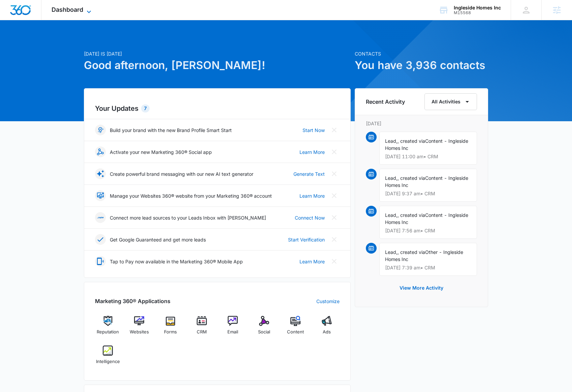 Image resolution: width=572 pixels, height=392 pixels. I want to click on a: Content, so click(295, 328).